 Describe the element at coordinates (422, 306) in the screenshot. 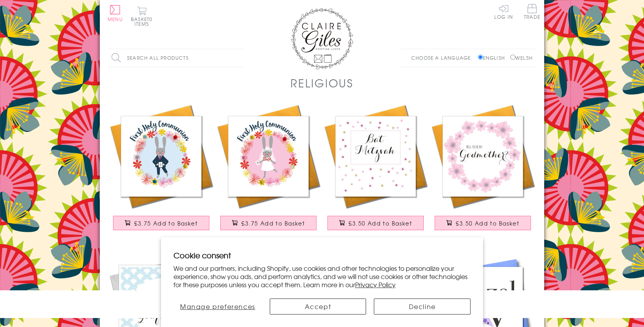

I see `button: Decline` at that location.